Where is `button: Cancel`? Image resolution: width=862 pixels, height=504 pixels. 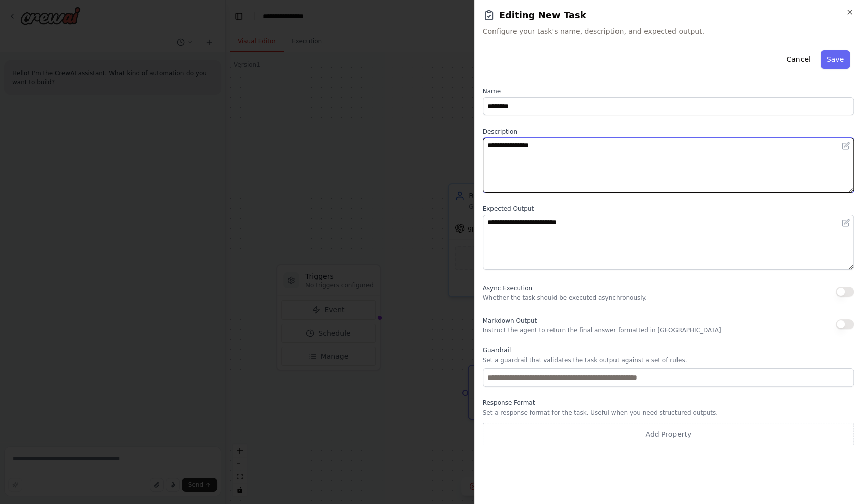
button: Cancel is located at coordinates (798, 59).